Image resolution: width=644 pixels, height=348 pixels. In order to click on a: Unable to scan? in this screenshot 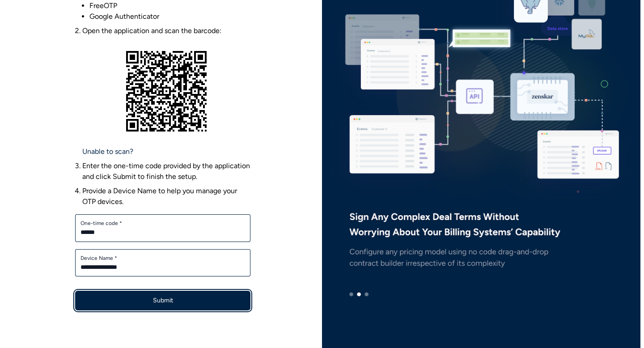, I will do `click(108, 151)`.